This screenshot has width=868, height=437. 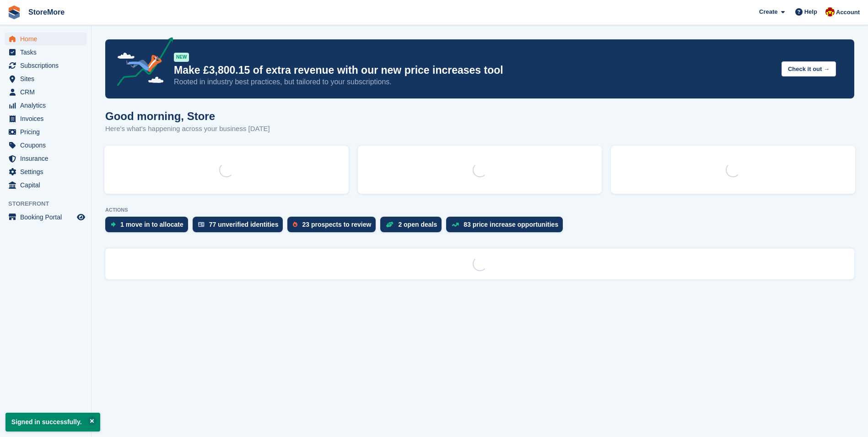 What do you see at coordinates (47, 132) in the screenshot?
I see `span: Pricing` at bounding box center [47, 132].